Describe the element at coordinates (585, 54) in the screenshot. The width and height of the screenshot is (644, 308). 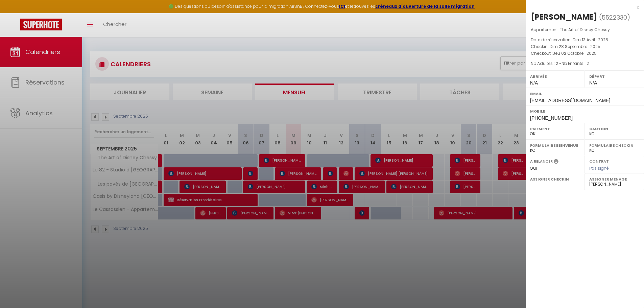
I see `p: Checkout :` at that location.